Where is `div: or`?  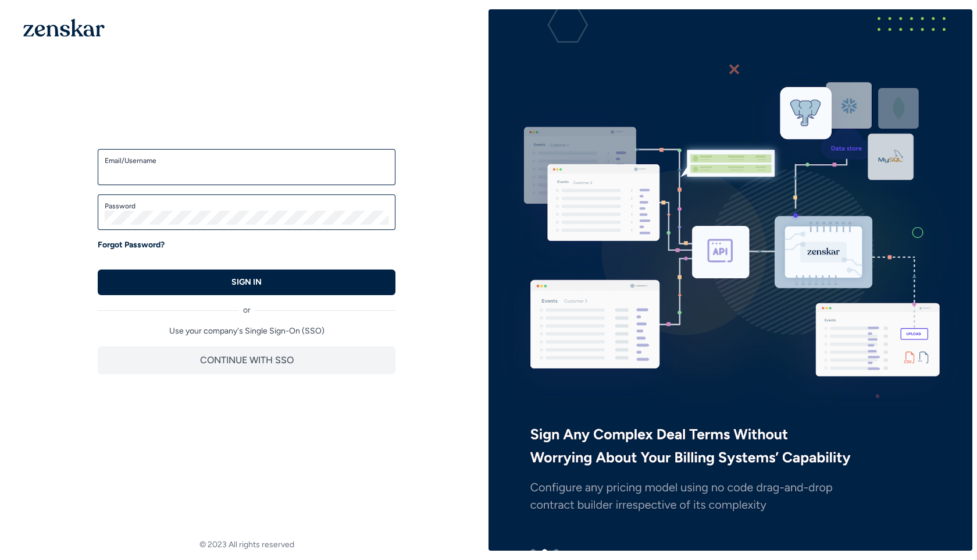
div: or is located at coordinates (246, 306).